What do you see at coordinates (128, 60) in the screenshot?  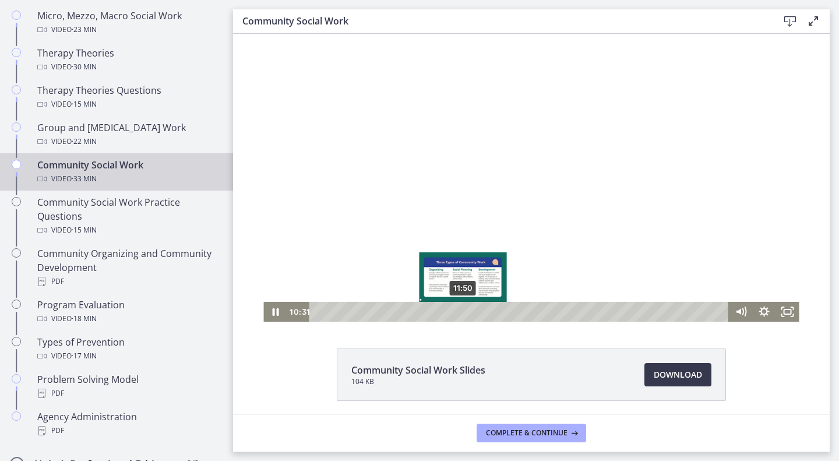 I see `div: Therapy Theories` at bounding box center [128, 60].